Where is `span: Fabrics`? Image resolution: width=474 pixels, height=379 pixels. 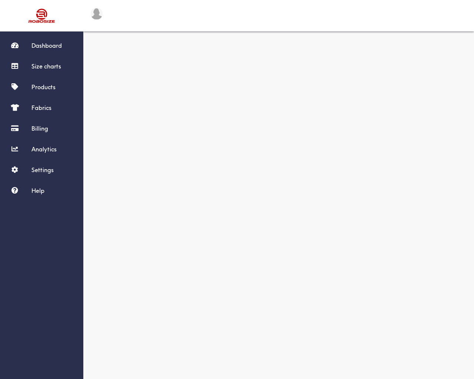 span: Fabrics is located at coordinates (41, 108).